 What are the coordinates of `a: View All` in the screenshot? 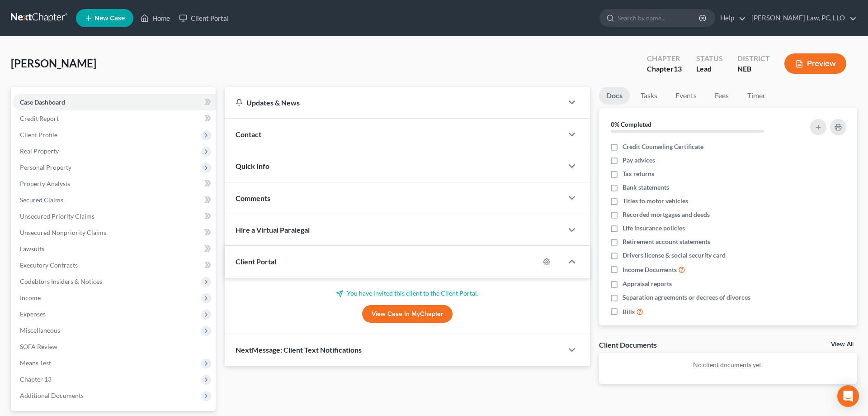 It's located at (842, 344).